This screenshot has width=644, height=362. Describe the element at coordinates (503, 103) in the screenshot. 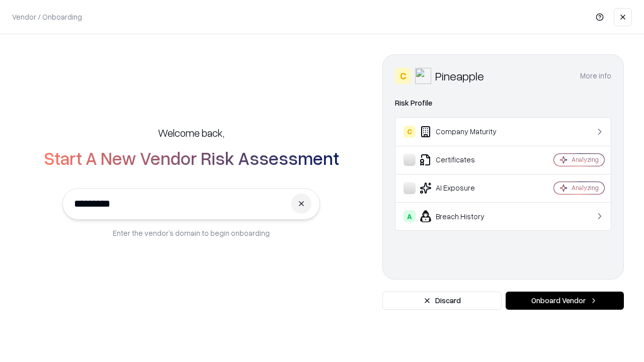

I see `div: Risk Profile` at that location.